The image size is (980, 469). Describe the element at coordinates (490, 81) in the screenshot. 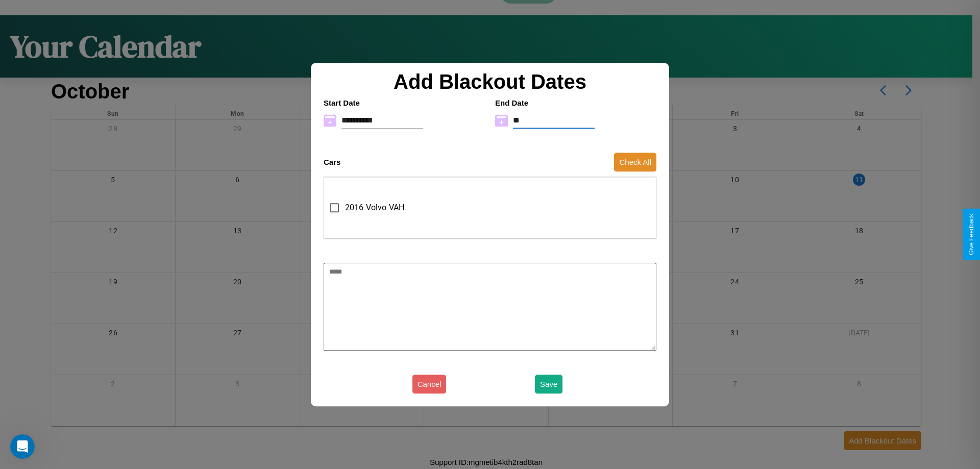

I see `h2: Add Blackout Dates` at that location.